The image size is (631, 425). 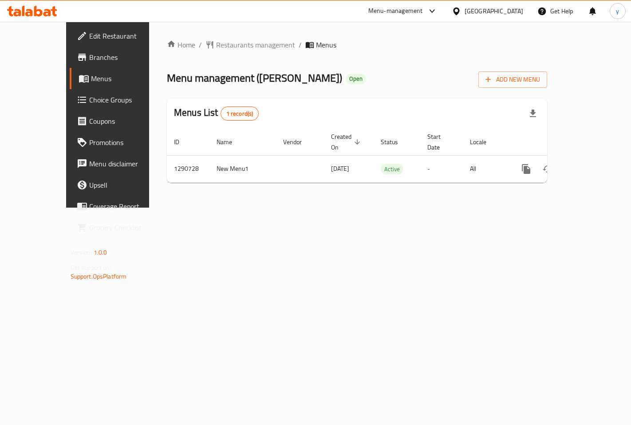 What do you see at coordinates (617, 11) in the screenshot?
I see `span: y` at bounding box center [617, 11].